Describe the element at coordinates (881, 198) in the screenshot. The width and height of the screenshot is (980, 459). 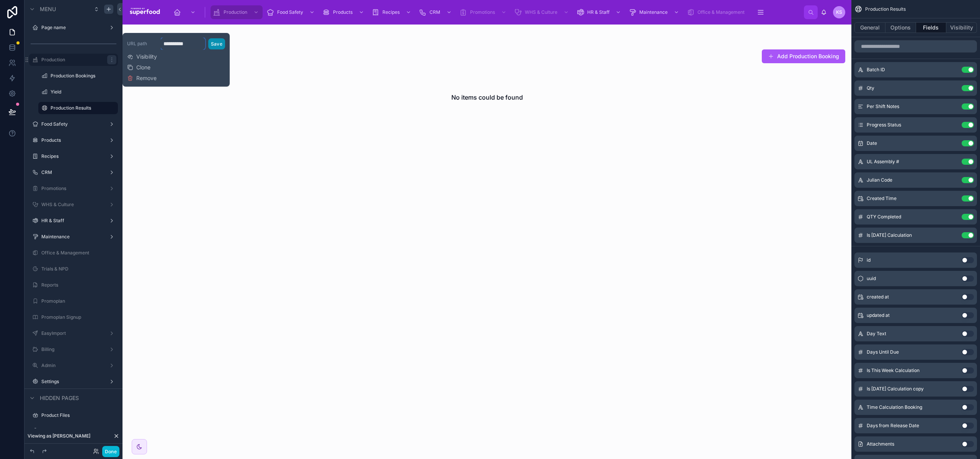
I see `span: Created Time` at that location.